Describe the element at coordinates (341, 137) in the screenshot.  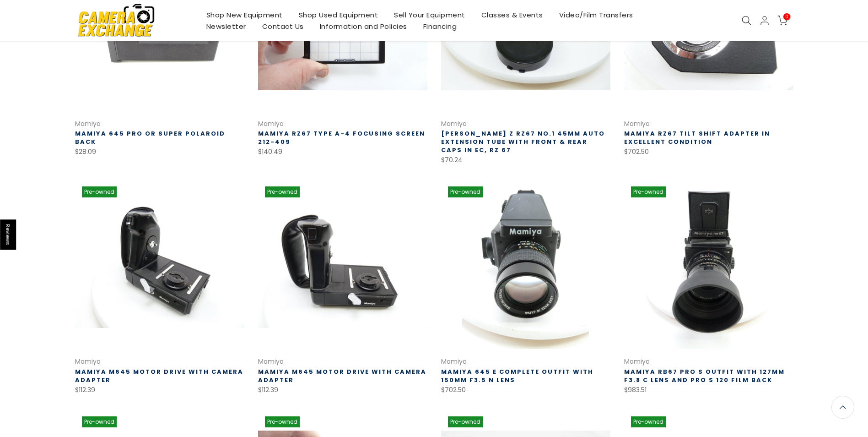
I see `a: Mamiya RZ67 Type A-4 Focusing Screen 212-409` at that location.